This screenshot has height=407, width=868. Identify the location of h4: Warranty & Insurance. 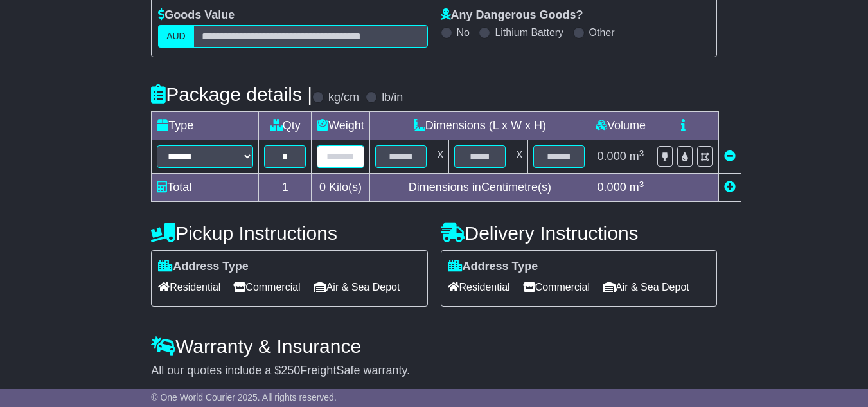
(434, 346).